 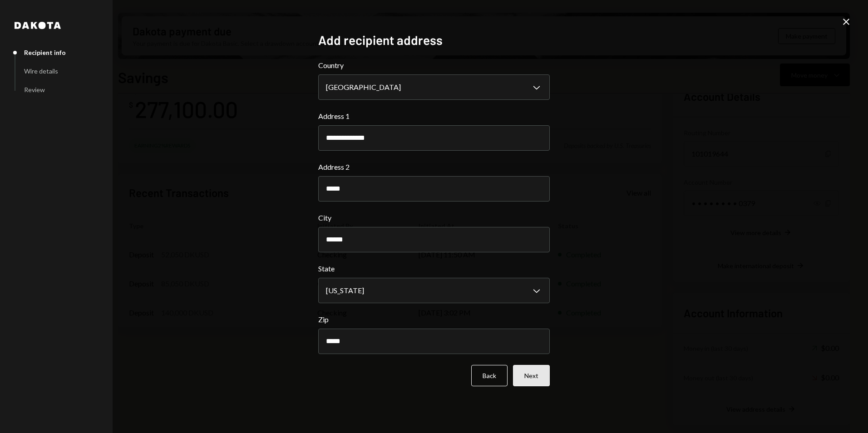 What do you see at coordinates (434, 116) in the screenshot?
I see `label: Address 1` at bounding box center [434, 116].